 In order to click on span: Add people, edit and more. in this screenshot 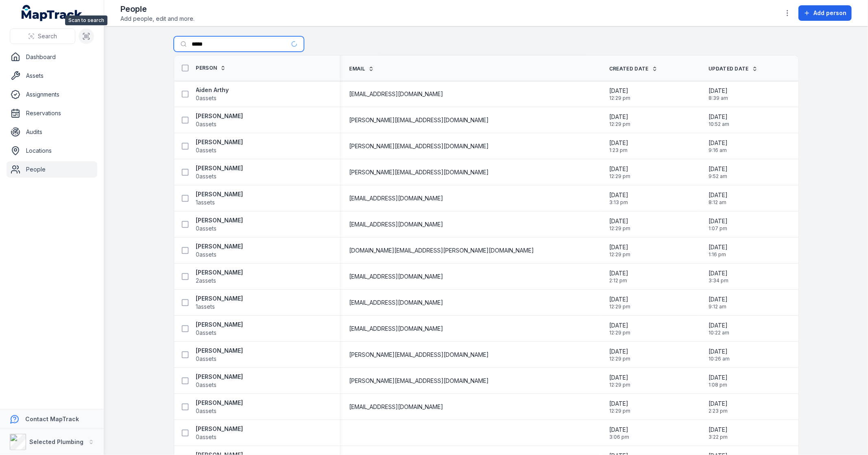, I will do `click(158, 19)`.